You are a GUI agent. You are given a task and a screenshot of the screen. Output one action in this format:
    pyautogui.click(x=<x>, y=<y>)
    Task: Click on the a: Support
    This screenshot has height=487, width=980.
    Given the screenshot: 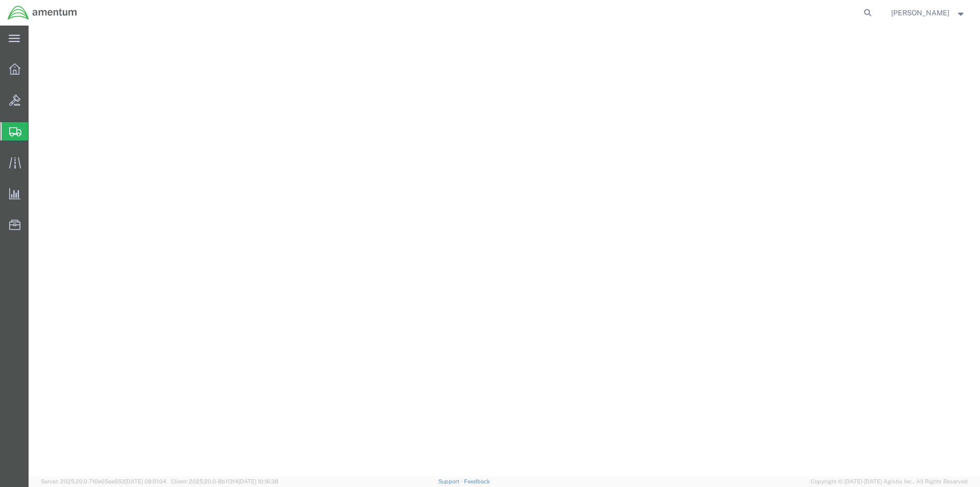 What is the action you would take?
    pyautogui.click(x=451, y=481)
    